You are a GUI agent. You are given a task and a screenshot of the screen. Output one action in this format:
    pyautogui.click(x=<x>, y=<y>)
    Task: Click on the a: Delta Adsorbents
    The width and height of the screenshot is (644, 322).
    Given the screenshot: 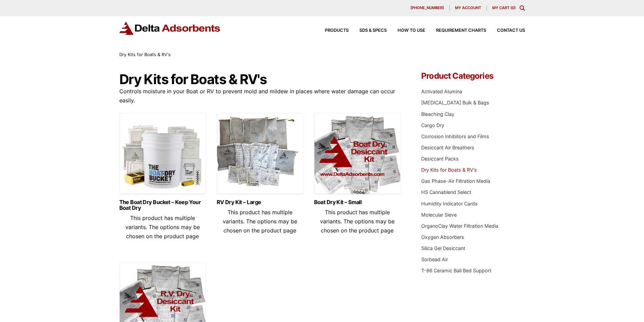 What is the action you would take?
    pyautogui.click(x=170, y=28)
    